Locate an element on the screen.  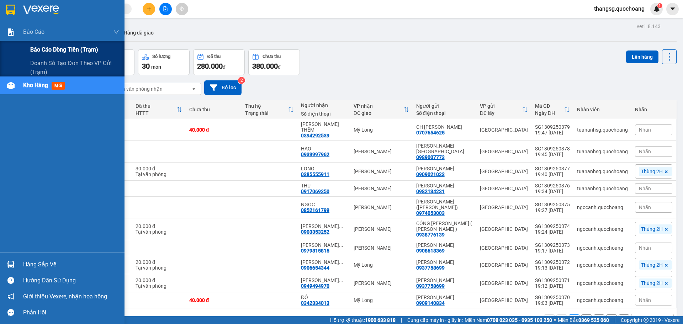
div: 40.000 đ is located at coordinates (213, 300).